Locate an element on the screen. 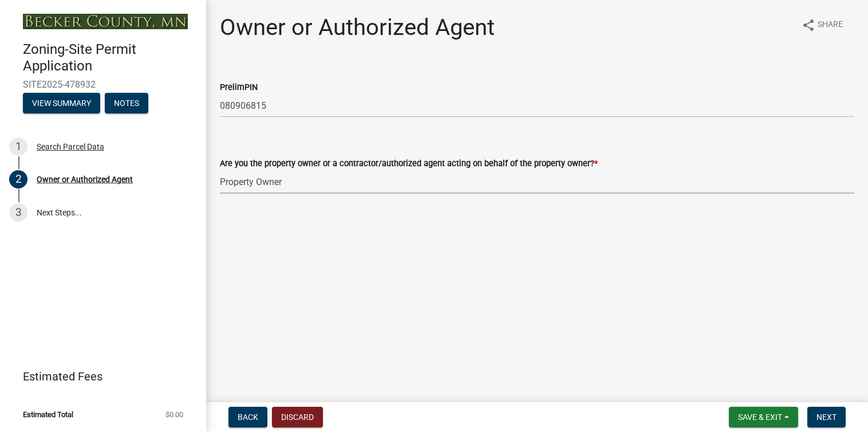  a: Estimated Fees is located at coordinates (99, 376).